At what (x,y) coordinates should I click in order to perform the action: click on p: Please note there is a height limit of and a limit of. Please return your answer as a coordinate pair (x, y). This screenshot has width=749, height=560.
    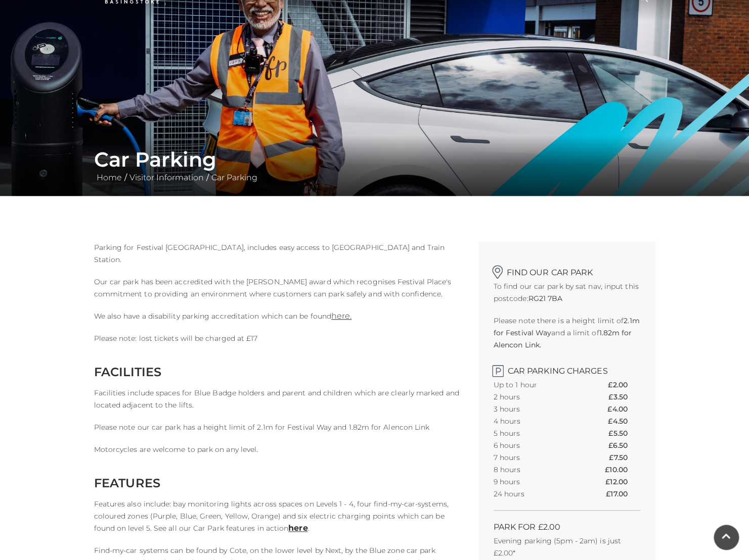
    Looking at the image, I should click on (567, 333).